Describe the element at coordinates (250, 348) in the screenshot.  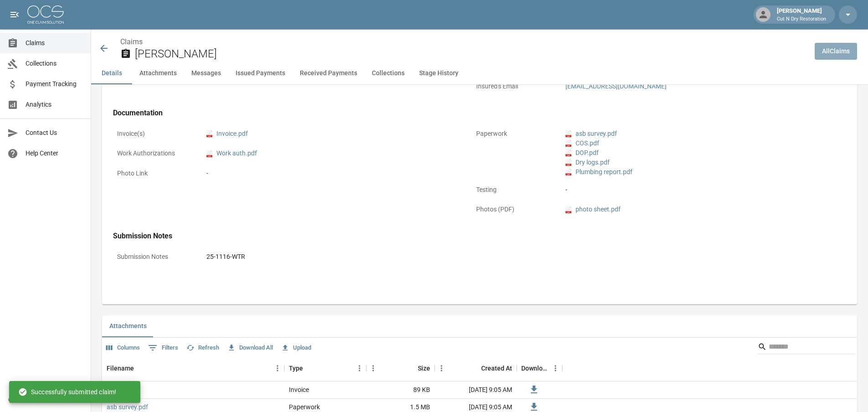
I see `button: Download All` at that location.